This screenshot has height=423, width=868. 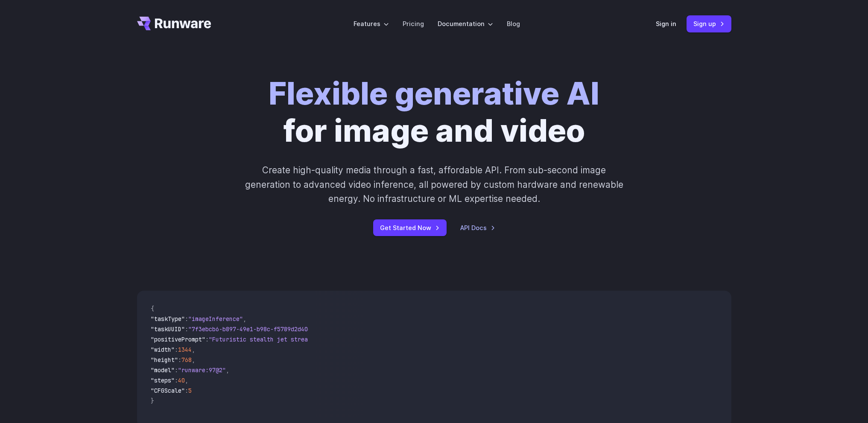 What do you see at coordinates (434, 94) in the screenshot?
I see `strong: Flexible generative AI` at bounding box center [434, 94].